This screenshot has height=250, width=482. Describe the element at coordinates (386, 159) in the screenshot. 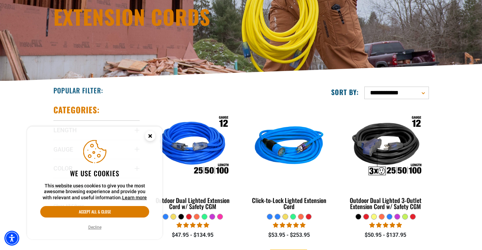

I see `a: Outdoor Dual Lighted 3-Outlet Extension Cord w/ Safety CGM Outdoor Dual Lighted 3-Outlet Extensio...` at that location.